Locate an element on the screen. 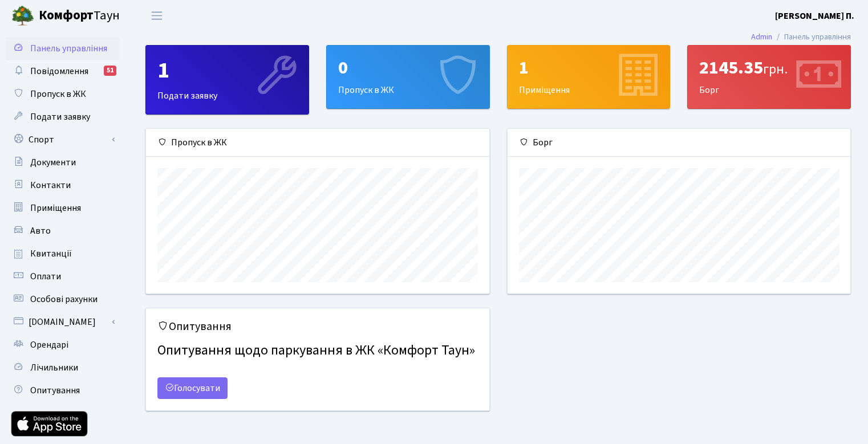 The image size is (868, 444). a: Опитування is located at coordinates (63, 390).